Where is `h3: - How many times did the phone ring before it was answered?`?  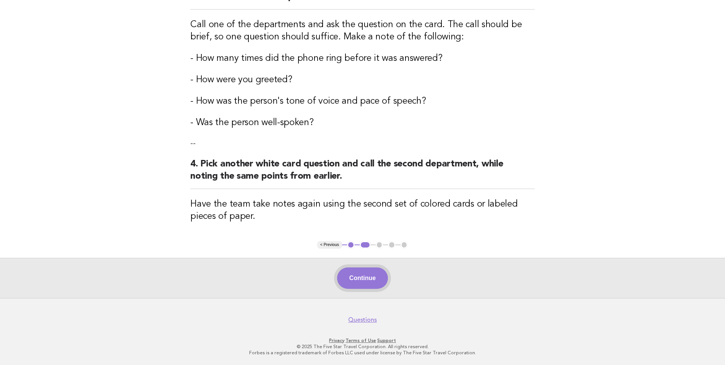 h3: - How many times did the phone ring before it was answered? is located at coordinates (362, 59).